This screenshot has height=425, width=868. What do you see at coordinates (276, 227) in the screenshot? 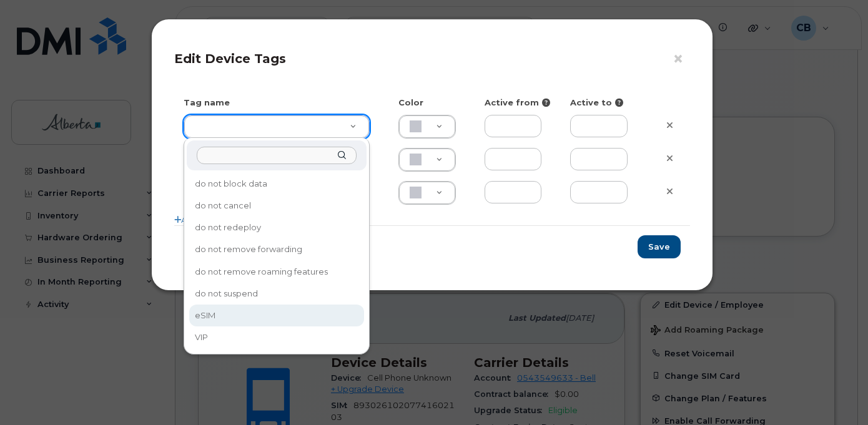
I see `div: do not redeploy` at bounding box center [276, 227].